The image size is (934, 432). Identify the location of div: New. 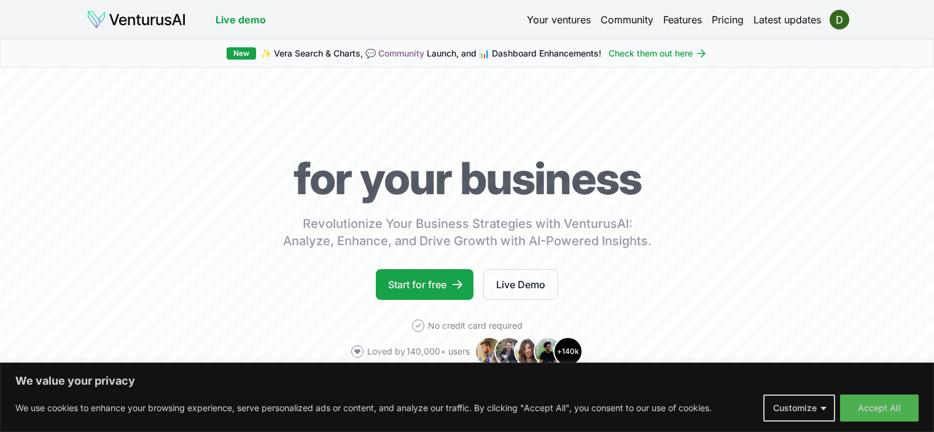
(241, 53).